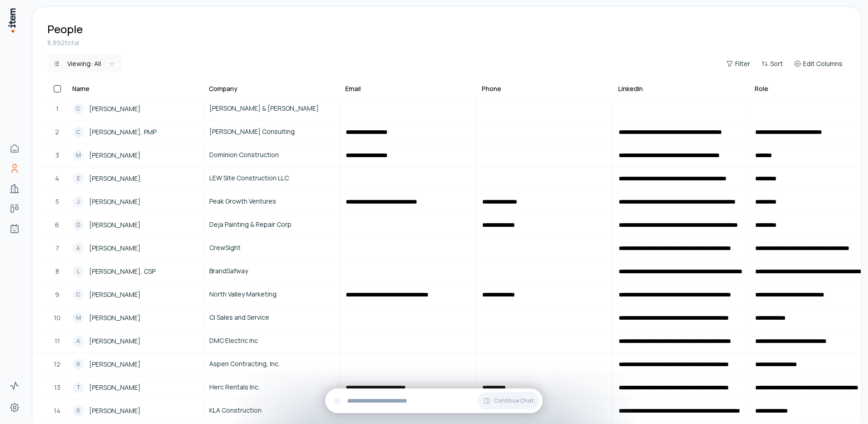 Image resolution: width=868 pixels, height=424 pixels. I want to click on a: Deals, so click(15, 209).